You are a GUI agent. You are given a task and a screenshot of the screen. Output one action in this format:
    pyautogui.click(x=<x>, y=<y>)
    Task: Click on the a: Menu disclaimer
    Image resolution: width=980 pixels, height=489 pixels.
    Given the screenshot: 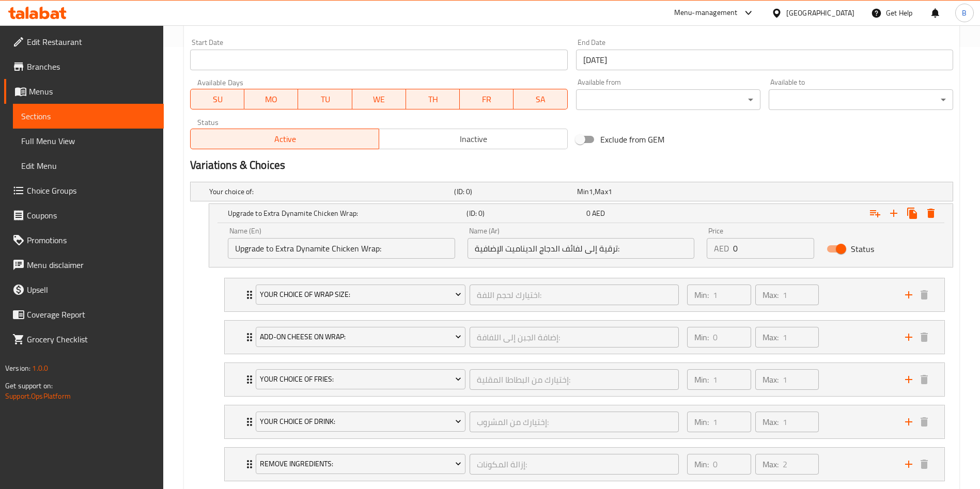 What is the action you would take?
    pyautogui.click(x=84, y=265)
    